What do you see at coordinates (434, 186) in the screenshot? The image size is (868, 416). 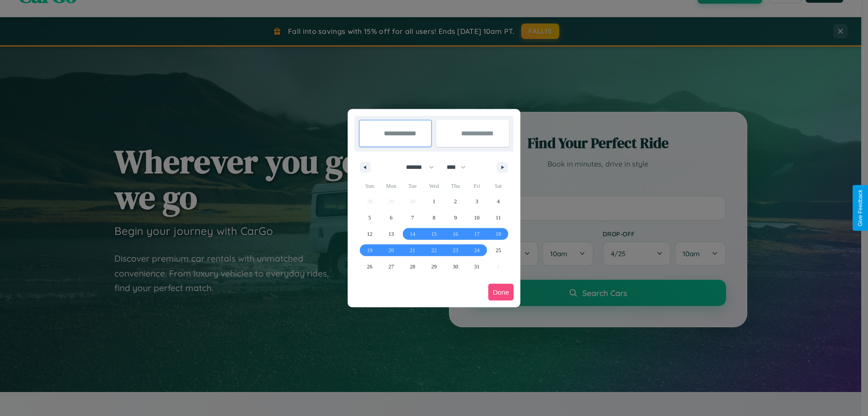 I see `span: Wed` at bounding box center [434, 186].